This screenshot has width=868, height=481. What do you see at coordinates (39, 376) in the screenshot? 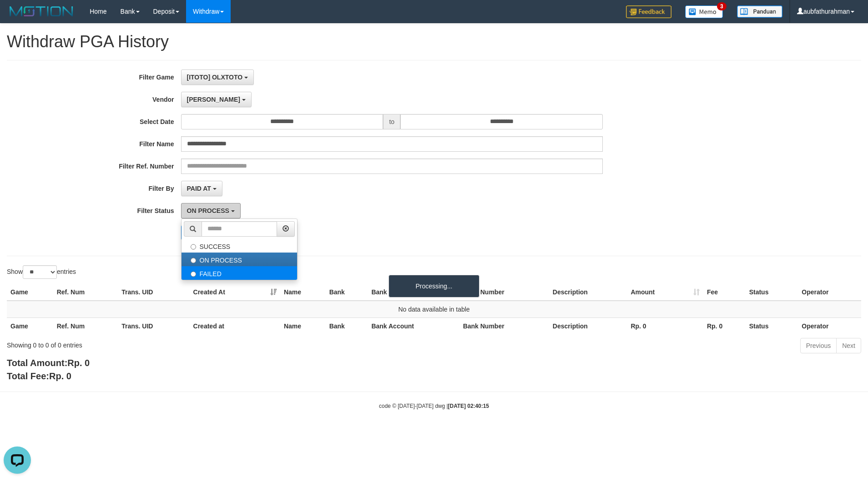
I see `b: Total Fee:` at bounding box center [39, 376].